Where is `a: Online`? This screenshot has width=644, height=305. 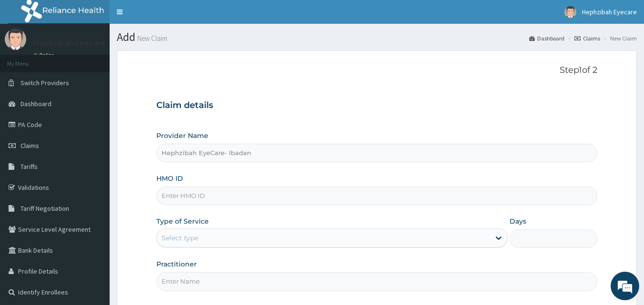 a: Online is located at coordinates (45, 55).